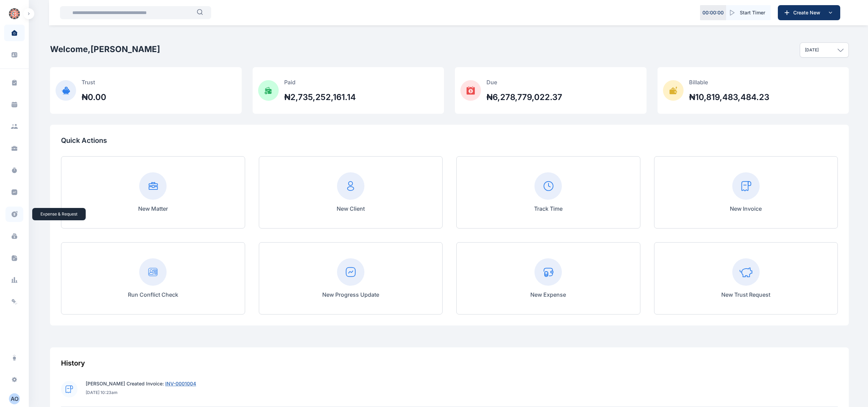 The width and height of the screenshot is (868, 407). What do you see at coordinates (713, 12) in the screenshot?
I see `p: 00 : 00 : 00` at bounding box center [713, 12].